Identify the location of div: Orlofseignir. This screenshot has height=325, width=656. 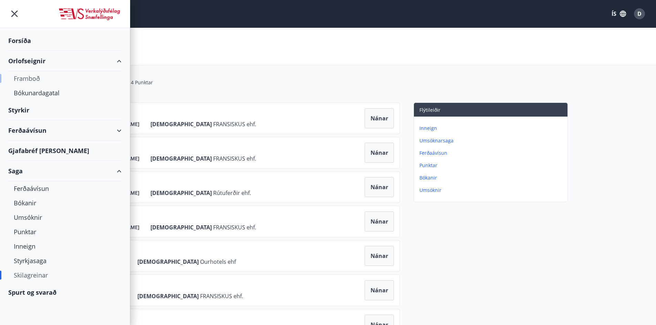
(65, 61).